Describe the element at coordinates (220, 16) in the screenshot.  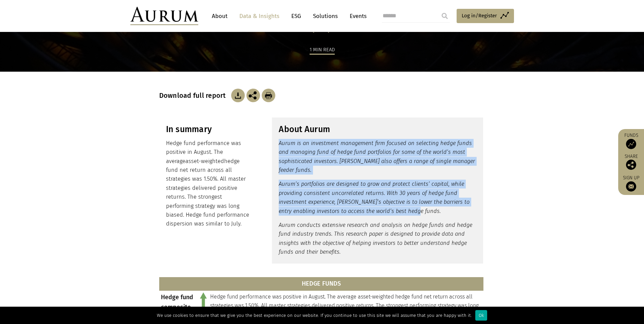
I see `a: About` at that location.